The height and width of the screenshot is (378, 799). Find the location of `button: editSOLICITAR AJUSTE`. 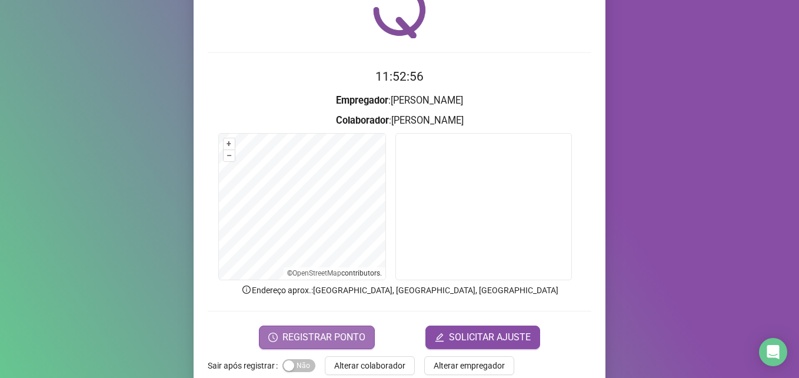

button: editSOLICITAR AJUSTE is located at coordinates (482, 337).